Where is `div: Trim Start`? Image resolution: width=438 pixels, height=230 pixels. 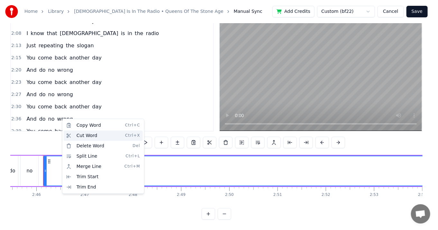 div: Trim Start is located at coordinates (103, 177).